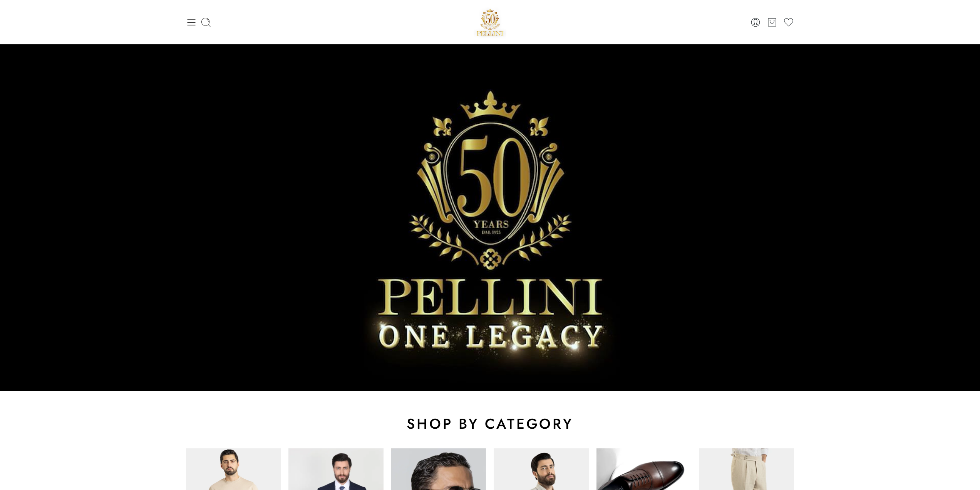  I want to click on h2: shop by category, so click(490, 423).